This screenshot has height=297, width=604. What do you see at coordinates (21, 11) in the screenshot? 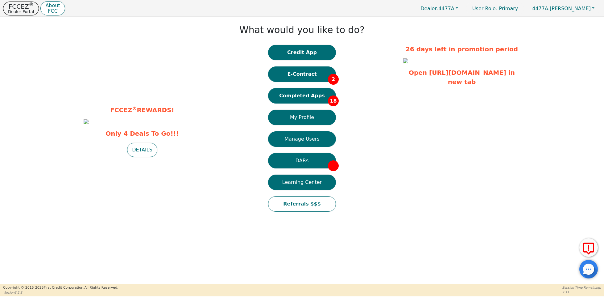
I see `p: Dealer Portal` at bounding box center [21, 11].